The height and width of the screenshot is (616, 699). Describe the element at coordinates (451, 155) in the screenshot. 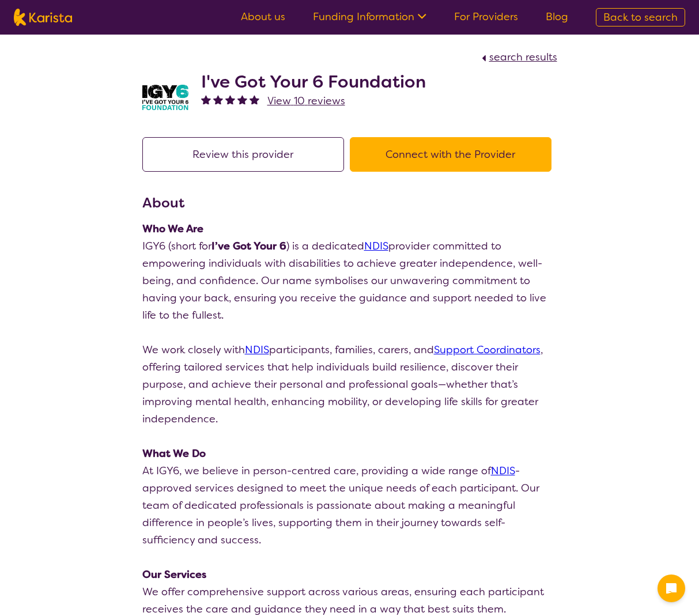

I see `button: Connect with the Provider` at that location.